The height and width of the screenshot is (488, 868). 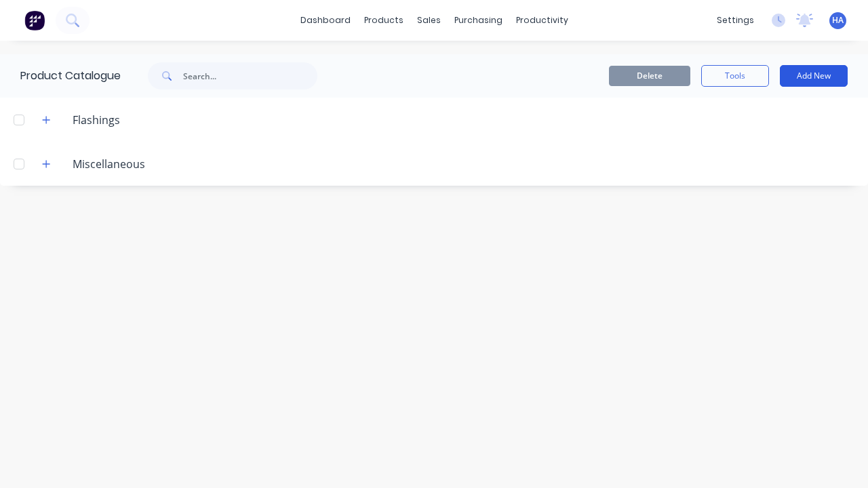 What do you see at coordinates (736, 76) in the screenshot?
I see `button: Tools` at bounding box center [736, 76].